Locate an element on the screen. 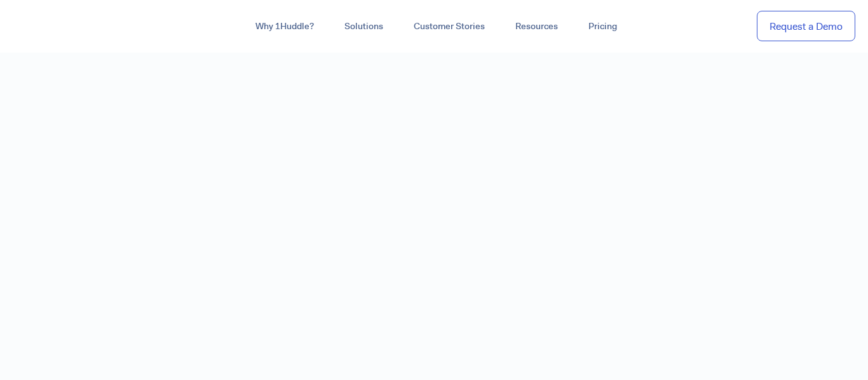 This screenshot has height=380, width=868. a: Solutions is located at coordinates (364, 27).